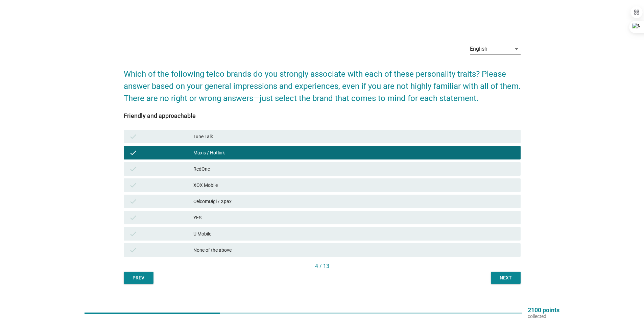 Image resolution: width=644 pixels, height=322 pixels. Describe the element at coordinates (506, 278) in the screenshot. I see `div: Next` at that location.